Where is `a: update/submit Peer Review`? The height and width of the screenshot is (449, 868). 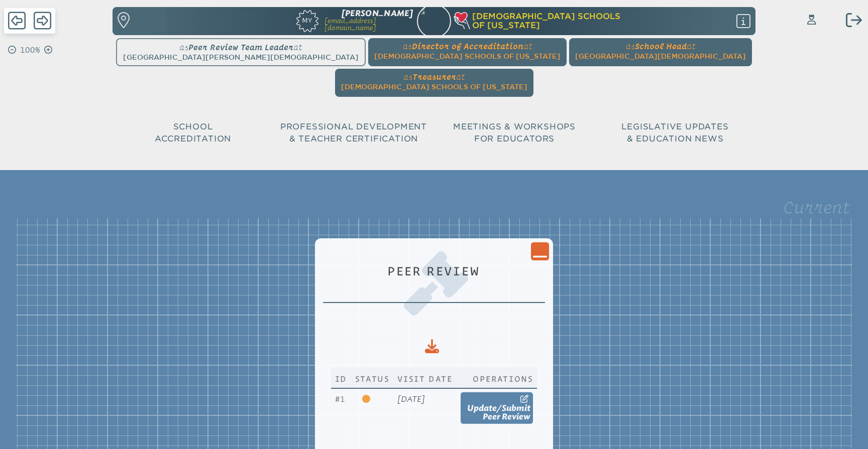
a: update/submit Peer Review is located at coordinates (497, 408).